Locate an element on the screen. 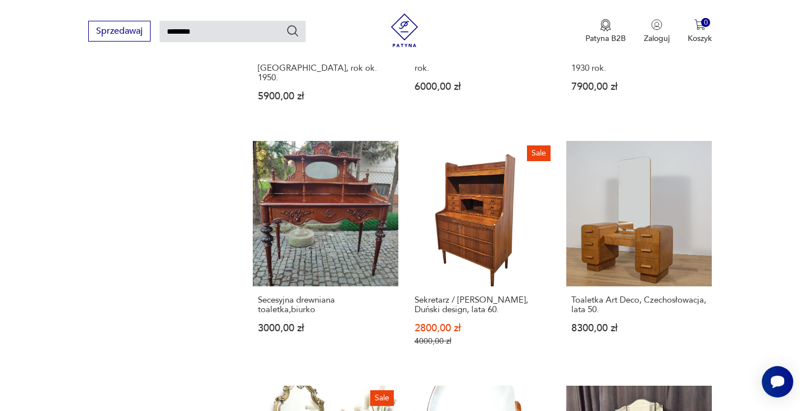 The image size is (800, 411). p: 7900,00 zł is located at coordinates (639, 87).